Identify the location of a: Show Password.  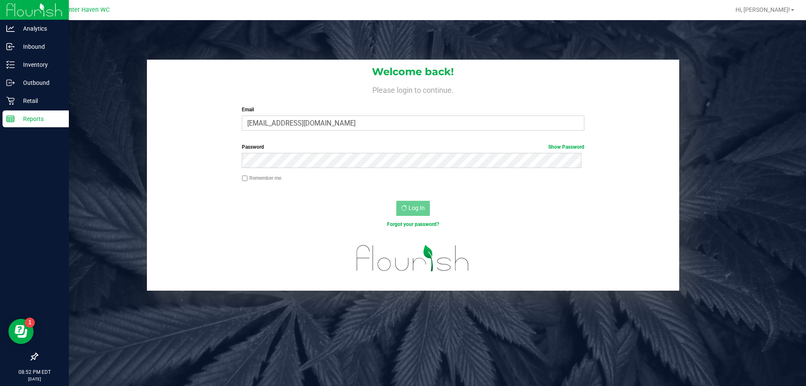
(566, 147).